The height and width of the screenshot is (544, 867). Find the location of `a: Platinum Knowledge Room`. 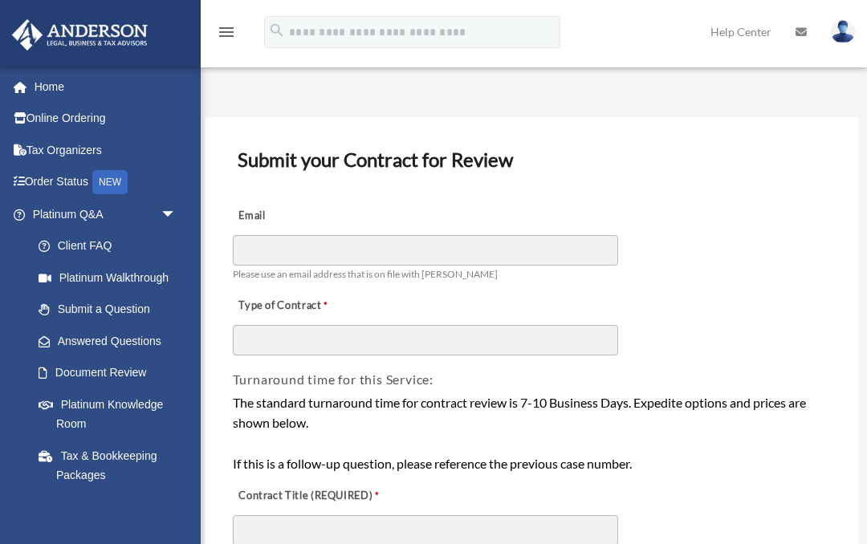

a: Platinum Knowledge Room is located at coordinates (112, 414).